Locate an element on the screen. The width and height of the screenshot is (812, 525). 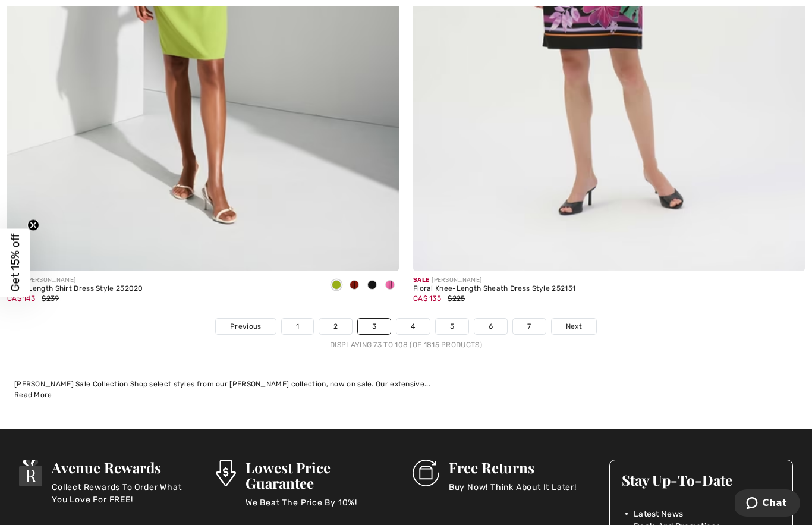
a: Next is located at coordinates (574, 327).